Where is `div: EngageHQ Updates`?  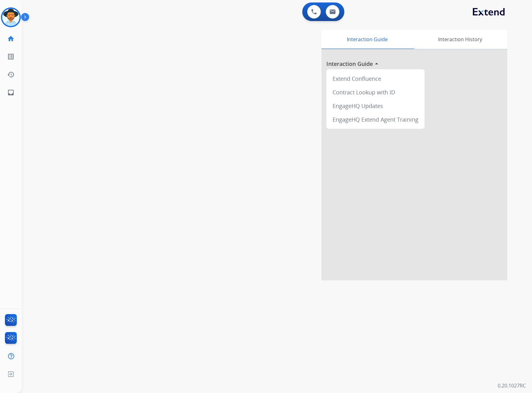 div: EngageHQ Updates is located at coordinates (375, 106).